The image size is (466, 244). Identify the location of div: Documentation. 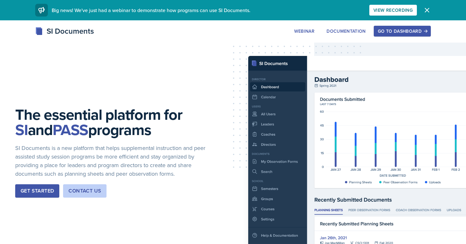
(346, 31).